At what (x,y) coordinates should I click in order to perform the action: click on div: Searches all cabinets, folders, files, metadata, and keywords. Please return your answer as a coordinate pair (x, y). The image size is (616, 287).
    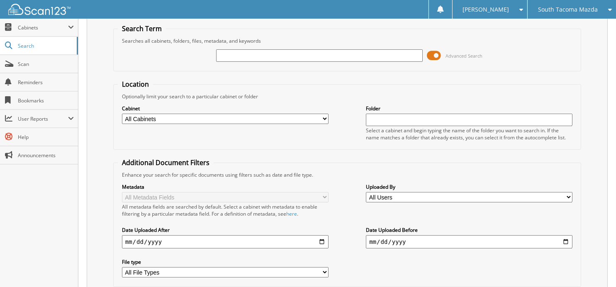
    Looking at the image, I should click on (347, 41).